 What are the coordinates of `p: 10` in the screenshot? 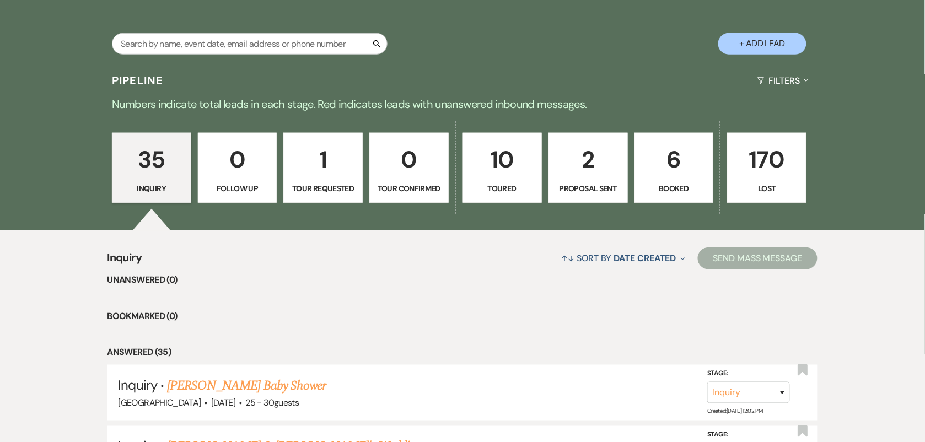 It's located at (502, 159).